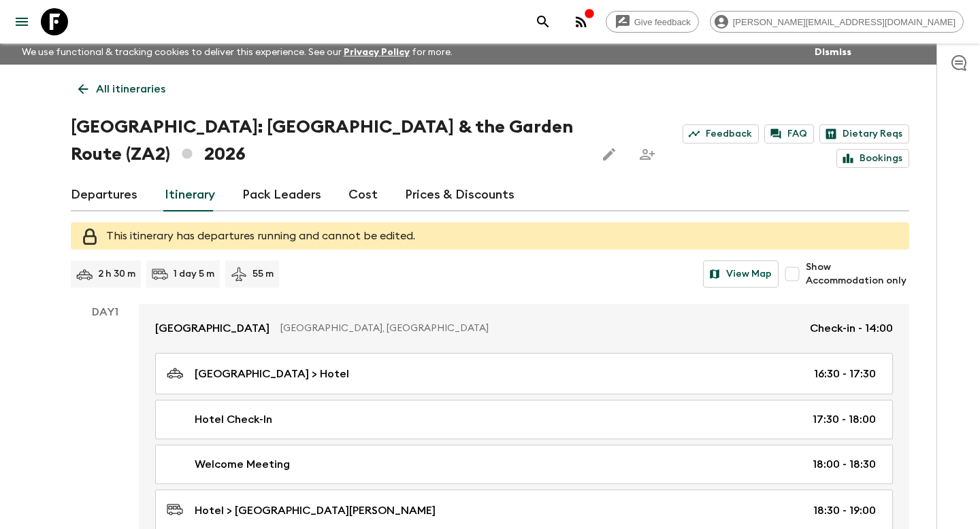 The height and width of the screenshot is (529, 980). Describe the element at coordinates (845, 511) in the screenshot. I see `p: 18:30 - 19:00` at that location.